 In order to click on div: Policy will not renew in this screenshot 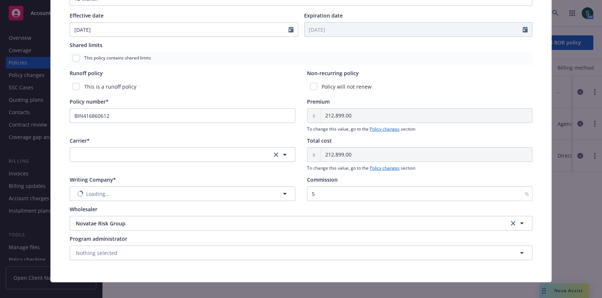, I will do `click(420, 86)`.